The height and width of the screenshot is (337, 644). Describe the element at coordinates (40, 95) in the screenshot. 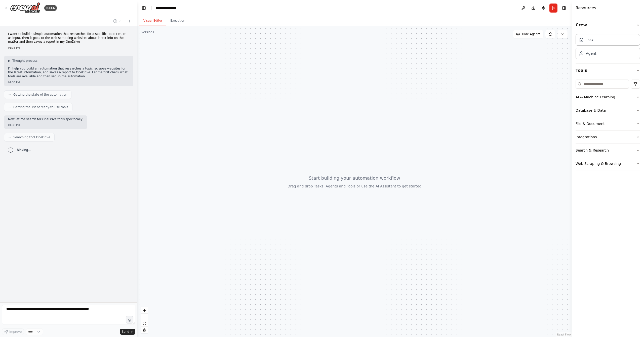

I see `span: Getting the state of the automation` at that location.